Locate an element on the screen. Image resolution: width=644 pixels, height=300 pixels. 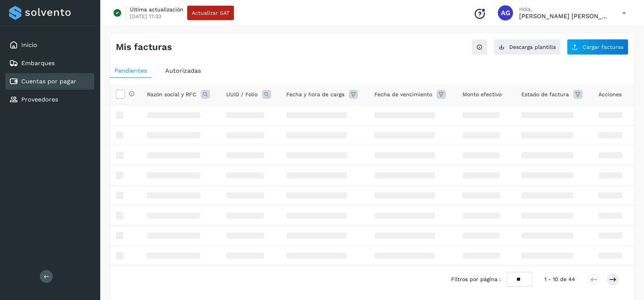
span: Razón social y RFC is located at coordinates (172, 95).